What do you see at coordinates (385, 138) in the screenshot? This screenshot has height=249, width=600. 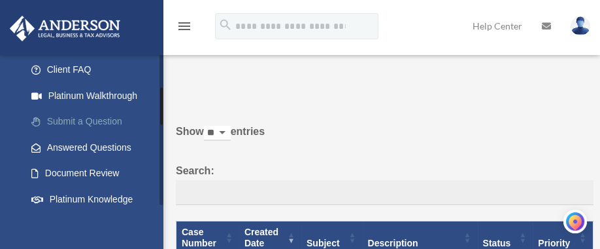 I see `label: Show entries` at bounding box center [385, 138].